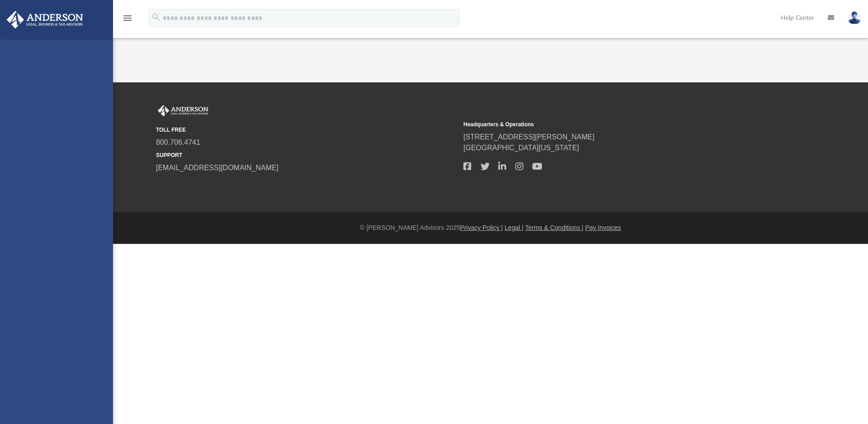  Describe the element at coordinates (554, 228) in the screenshot. I see `a: Terms & Conditions |` at that location.